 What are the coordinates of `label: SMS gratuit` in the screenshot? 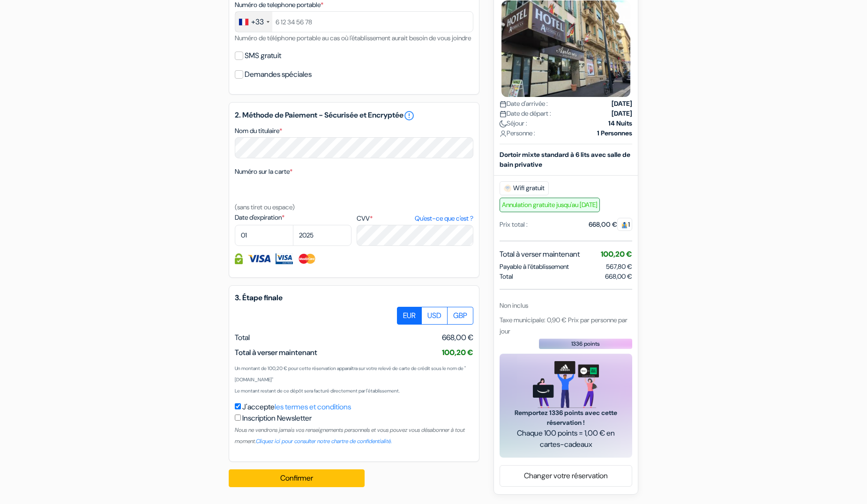 It's located at (263, 56).